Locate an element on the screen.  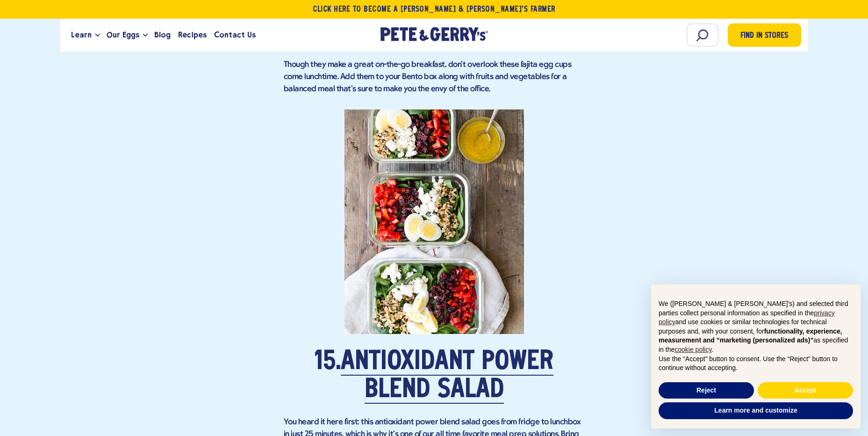
span: Blog is located at coordinates (162, 35).